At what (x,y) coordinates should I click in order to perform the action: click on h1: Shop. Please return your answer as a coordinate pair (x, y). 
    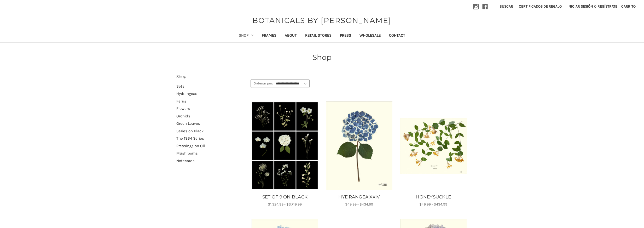
    Looking at the image, I should click on (322, 57).